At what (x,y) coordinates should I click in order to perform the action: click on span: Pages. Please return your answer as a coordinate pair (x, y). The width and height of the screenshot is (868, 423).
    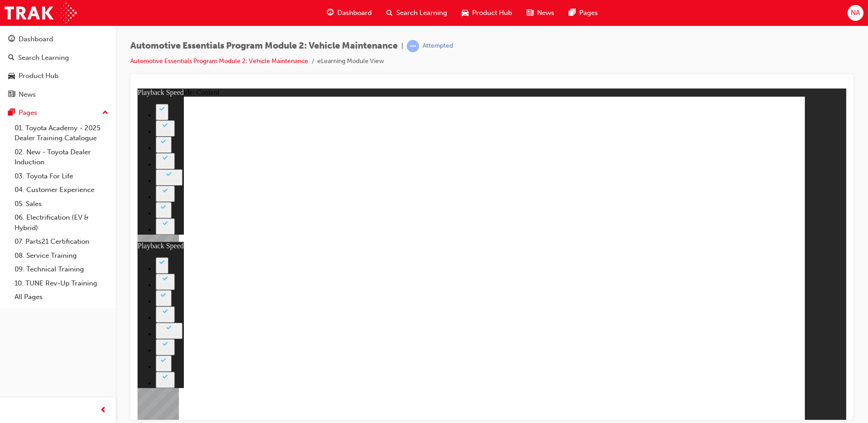
    Looking at the image, I should click on (588, 13).